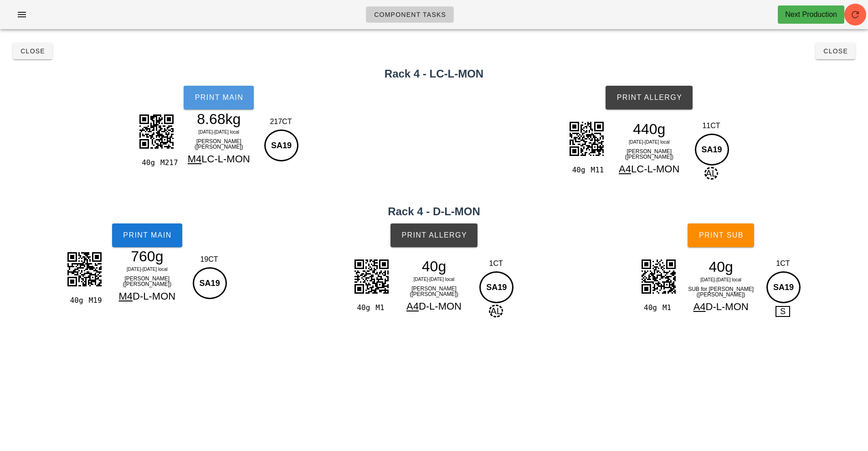 The width and height of the screenshot is (868, 451). I want to click on h2: Rack 4 - LC-L-MON, so click(434, 74).